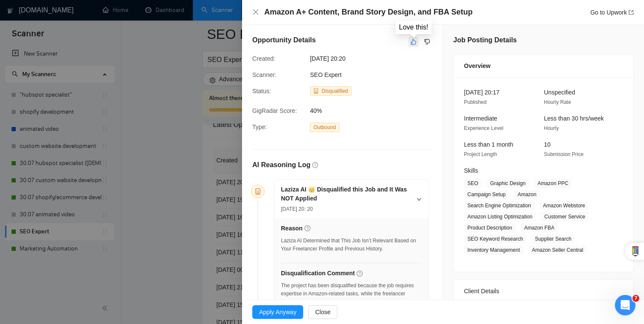  Describe the element at coordinates (547, 145) in the screenshot. I see `span: 10` at that location.